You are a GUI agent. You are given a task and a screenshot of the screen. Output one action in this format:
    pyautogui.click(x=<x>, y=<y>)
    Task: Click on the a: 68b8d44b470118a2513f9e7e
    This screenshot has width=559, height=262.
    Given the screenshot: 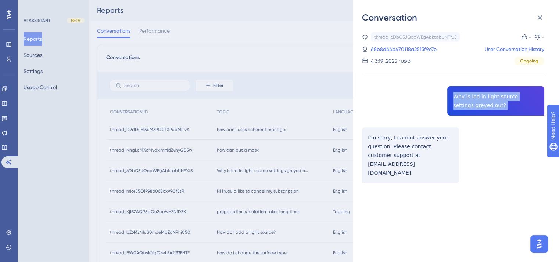 What is the action you would take?
    pyautogui.click(x=403, y=49)
    